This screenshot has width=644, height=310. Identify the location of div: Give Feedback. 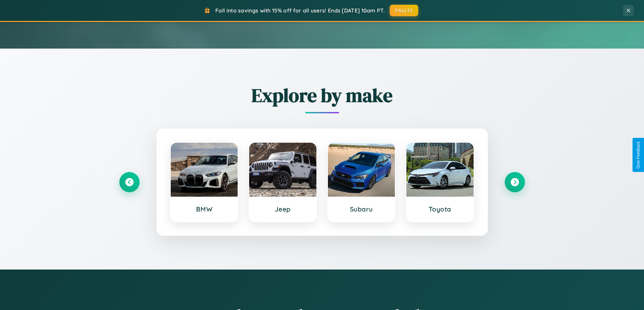
(638, 155).